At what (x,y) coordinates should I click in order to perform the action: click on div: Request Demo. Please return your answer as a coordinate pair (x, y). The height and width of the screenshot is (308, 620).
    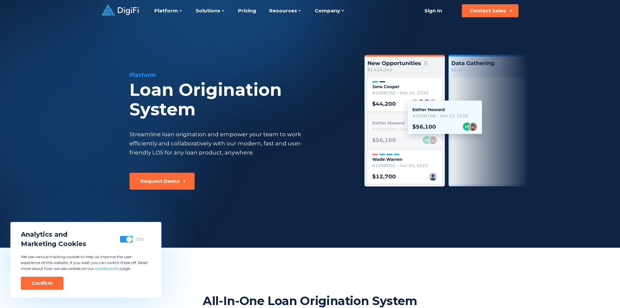
    Looking at the image, I should click on (160, 181).